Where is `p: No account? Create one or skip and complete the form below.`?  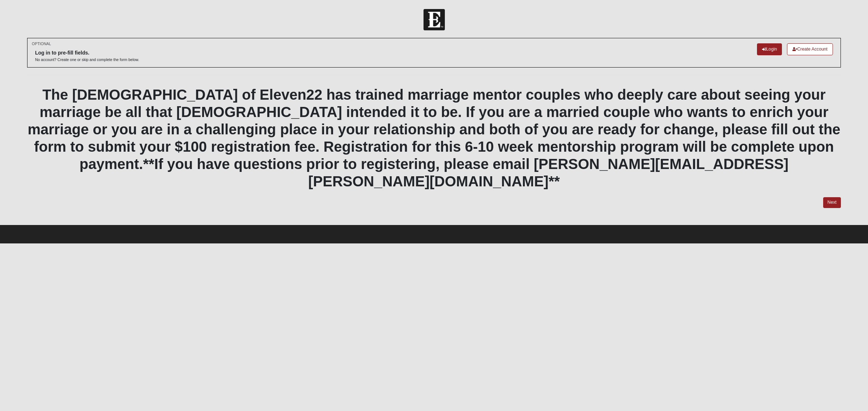 p: No account? Create one or skip and complete the form below. is located at coordinates (87, 60).